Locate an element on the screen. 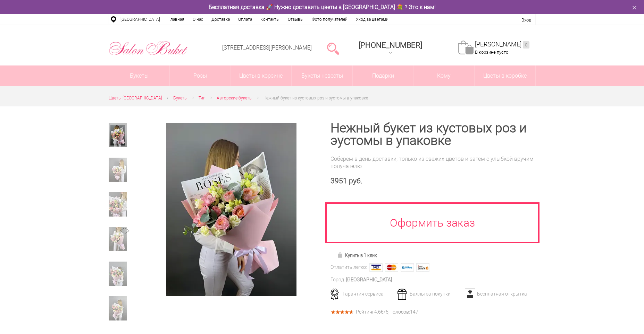  a: Вход is located at coordinates (526, 20).